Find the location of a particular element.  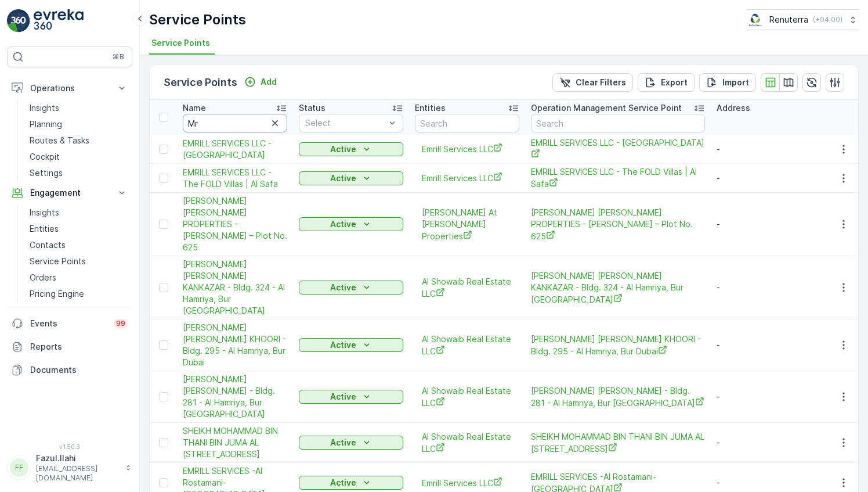

a: Cockpit is located at coordinates (79, 157).